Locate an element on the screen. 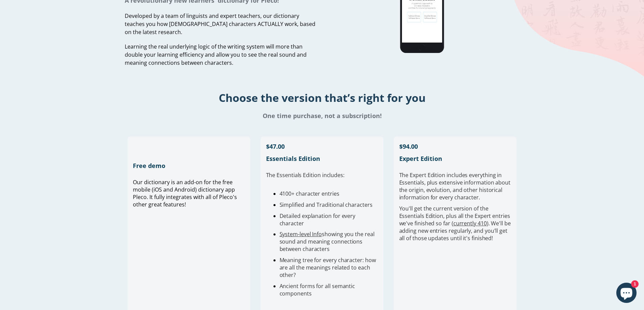 This screenshot has height=310, width=644. a: System-level Info is located at coordinates (301, 234).